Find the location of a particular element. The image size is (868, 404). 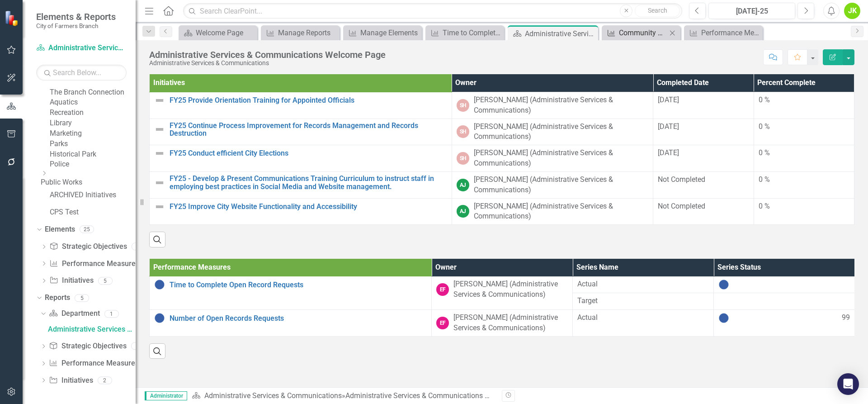

div: SH is located at coordinates (463, 105).